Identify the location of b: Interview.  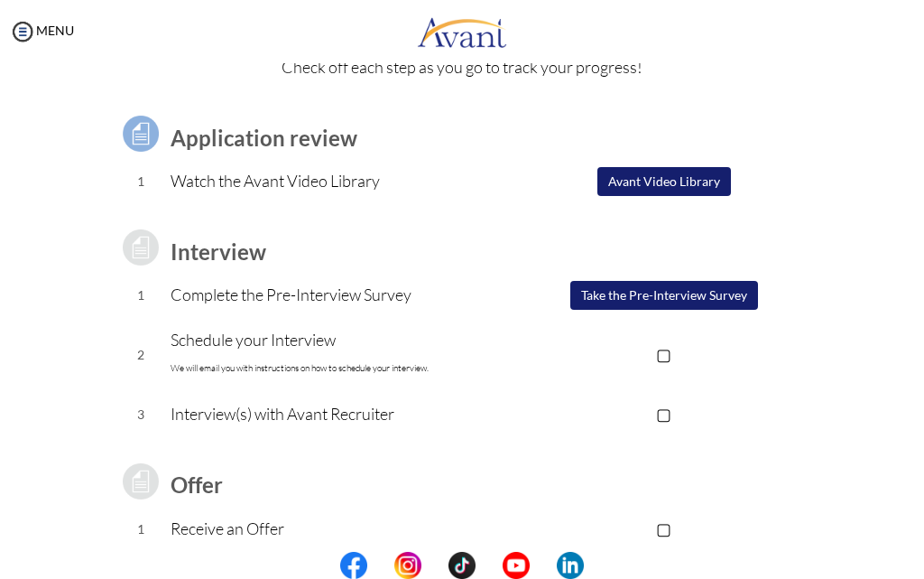
(219, 251).